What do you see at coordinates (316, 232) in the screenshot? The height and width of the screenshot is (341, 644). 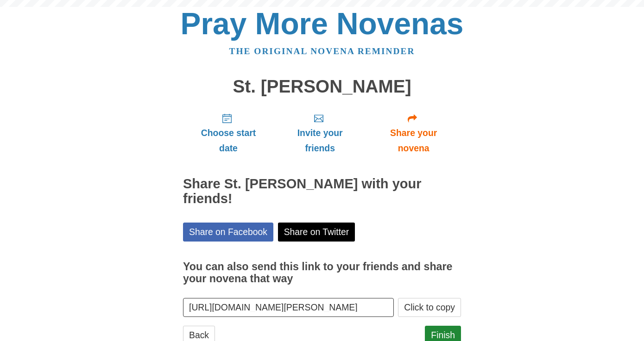 I see `a: Share on Twitter` at bounding box center [316, 232].